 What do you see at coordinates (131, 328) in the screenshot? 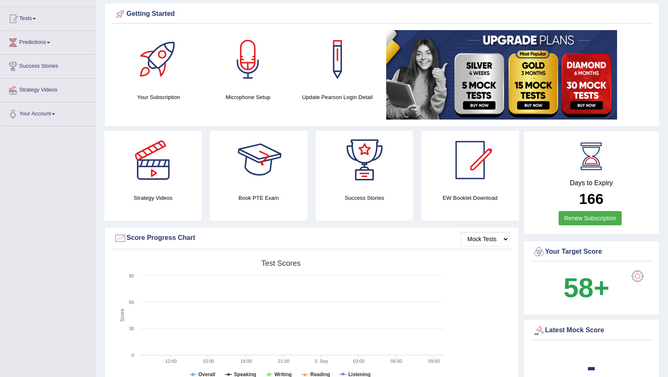
I see `text: 30` at bounding box center [131, 328].